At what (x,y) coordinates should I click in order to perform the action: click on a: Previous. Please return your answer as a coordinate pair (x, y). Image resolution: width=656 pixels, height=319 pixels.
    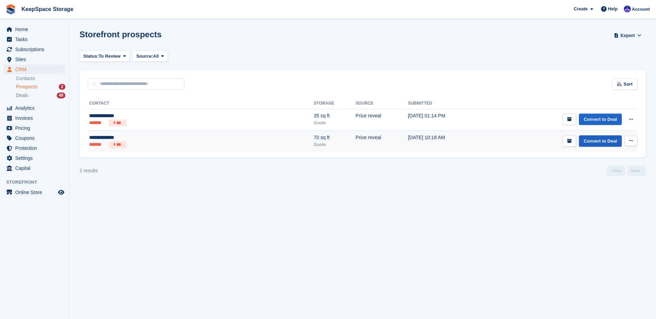
    Looking at the image, I should click on (616, 171).